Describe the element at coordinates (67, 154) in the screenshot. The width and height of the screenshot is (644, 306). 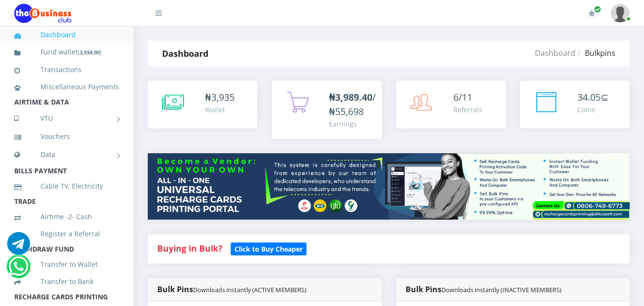
I see `a: Data` at that location.